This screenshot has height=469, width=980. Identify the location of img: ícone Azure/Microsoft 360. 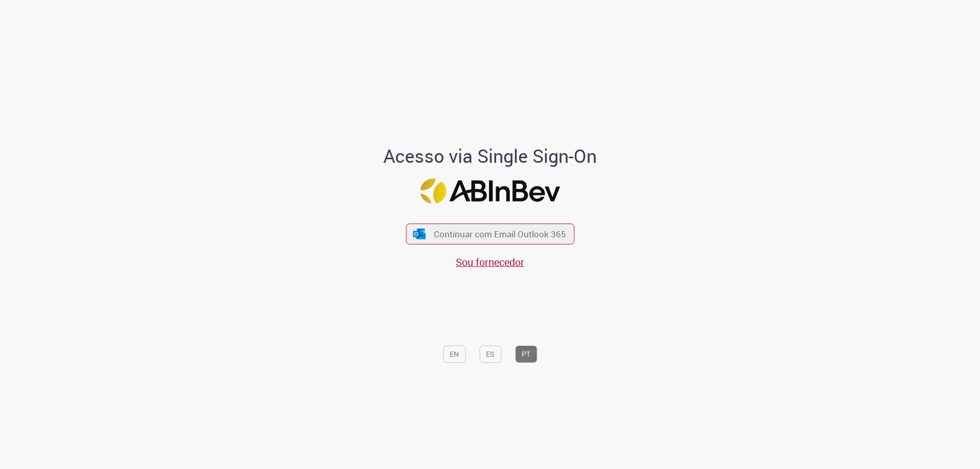
(420, 234).